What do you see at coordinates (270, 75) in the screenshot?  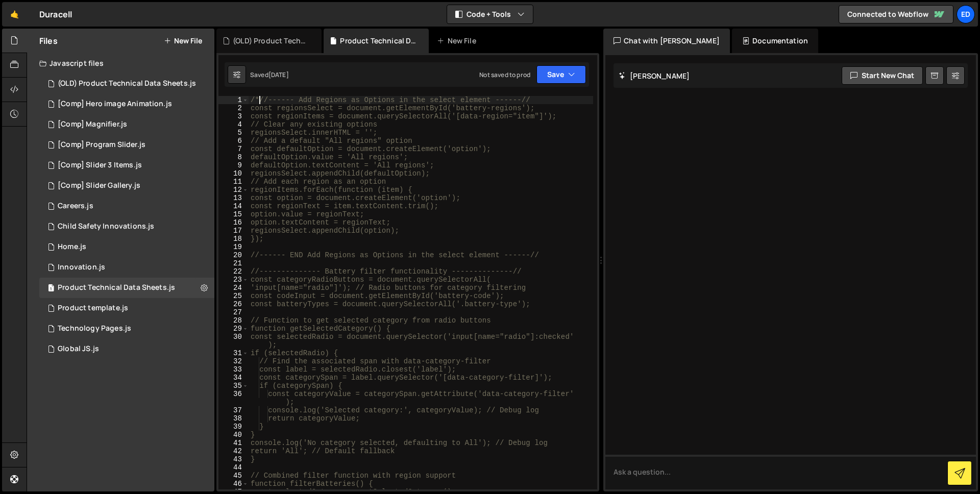 I see `div: Saved` at bounding box center [270, 75].